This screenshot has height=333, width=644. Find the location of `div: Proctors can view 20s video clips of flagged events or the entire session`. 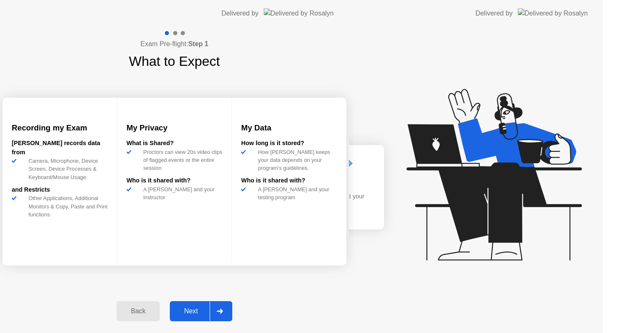

div: Proctors can view 20s video clips of flagged events or the entire session is located at coordinates (181, 160).